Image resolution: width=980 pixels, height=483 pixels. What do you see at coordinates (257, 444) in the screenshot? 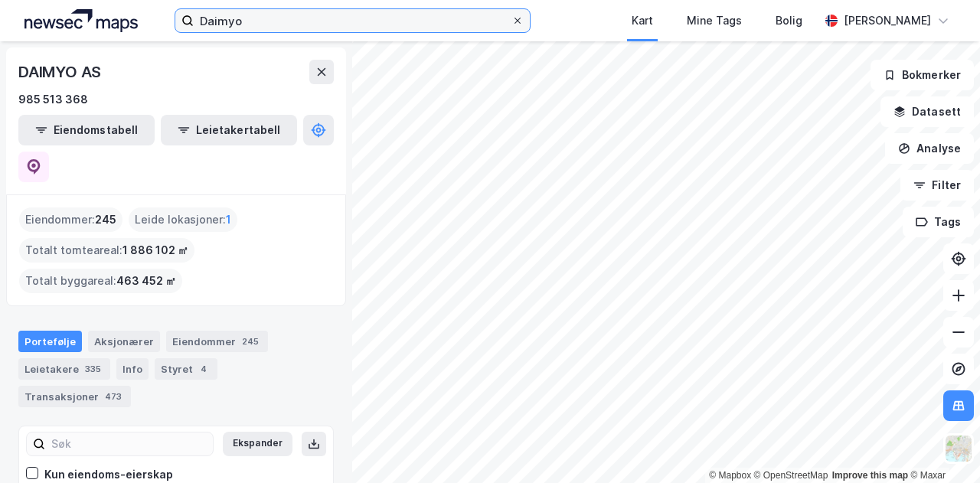
I see `button: Ekspander` at bounding box center [257, 444].